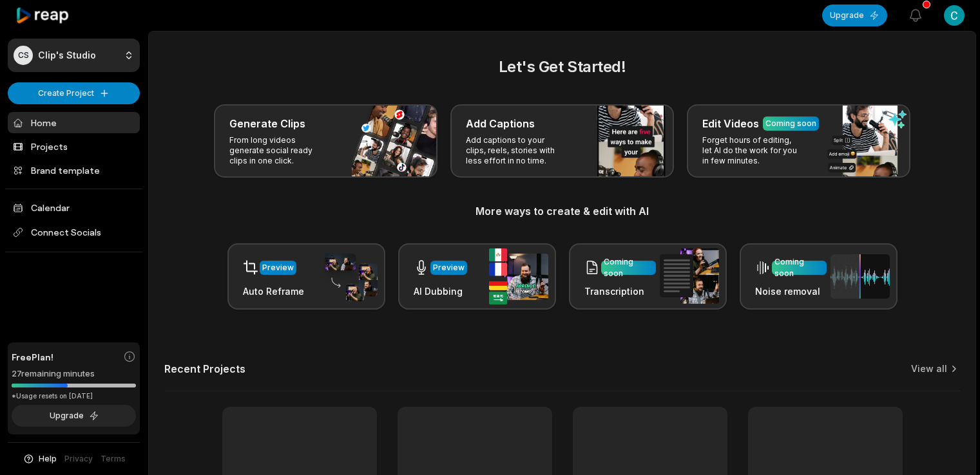 Image resolution: width=980 pixels, height=475 pixels. What do you see at coordinates (440, 291) in the screenshot?
I see `h3: AI Dubbing` at bounding box center [440, 291].